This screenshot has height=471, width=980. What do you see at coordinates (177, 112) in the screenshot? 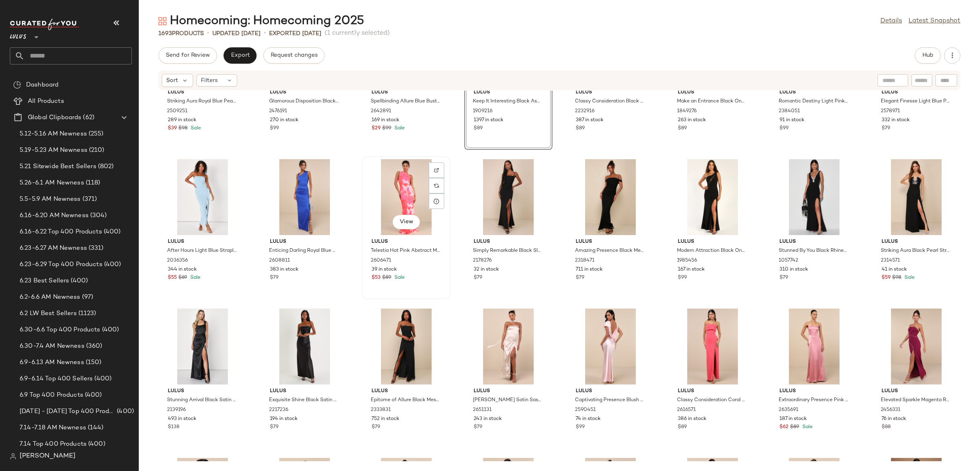
I see `span: 2509251` at bounding box center [177, 112].